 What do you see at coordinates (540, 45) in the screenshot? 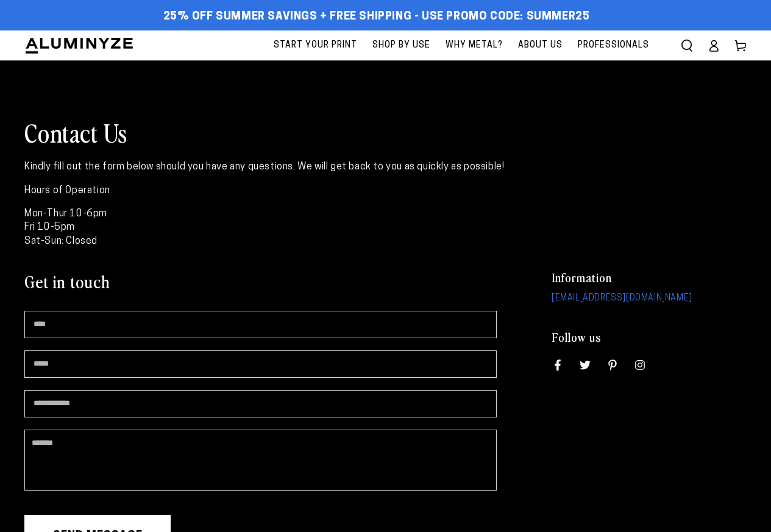
I see `a: About Us` at bounding box center [540, 45].